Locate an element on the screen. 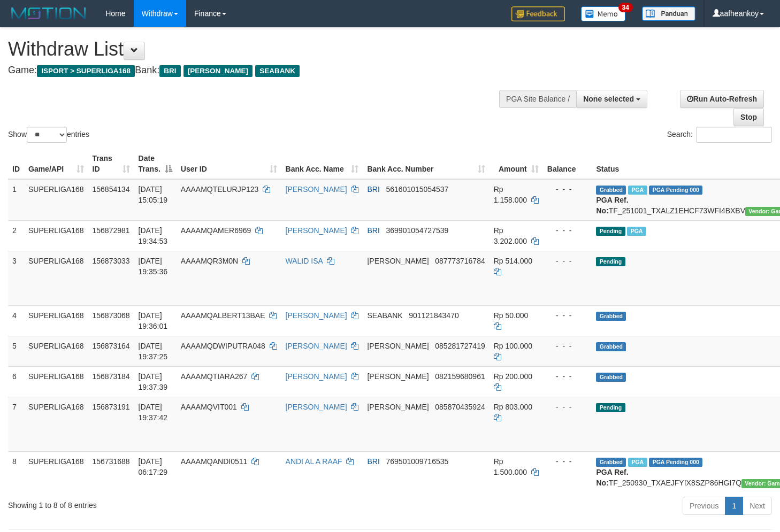 Image resolution: width=780 pixels, height=532 pixels. span: AAAAMQALBERT13BAE is located at coordinates (223, 315).